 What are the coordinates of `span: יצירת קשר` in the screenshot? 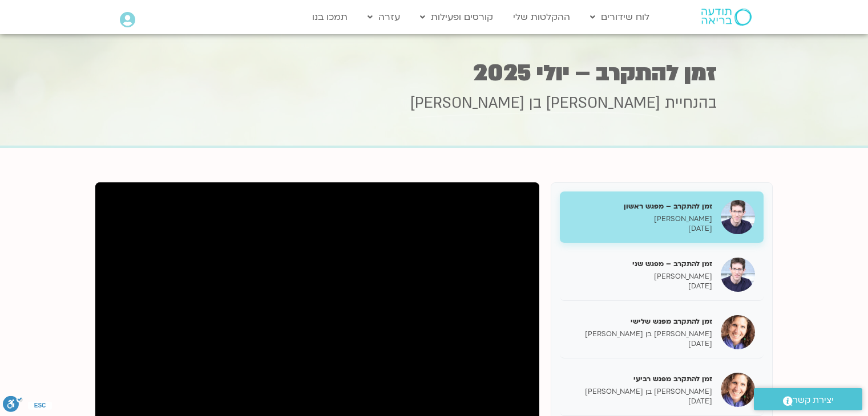 It's located at (813, 400).